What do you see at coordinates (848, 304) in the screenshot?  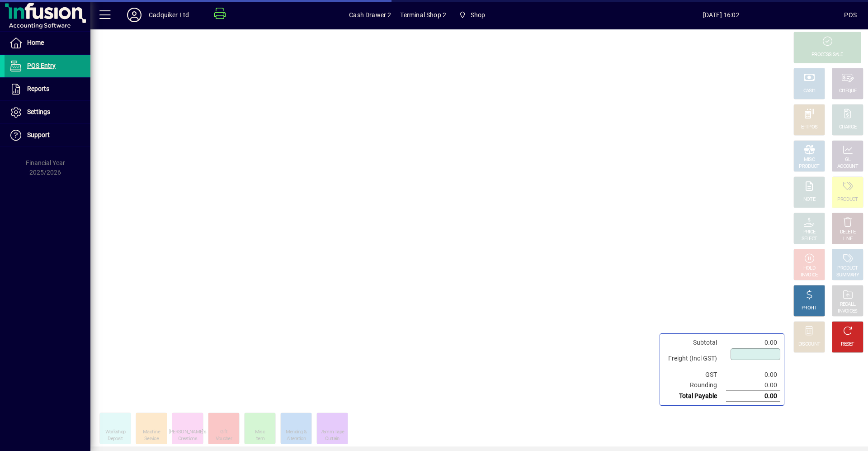 I see `div: RECALL` at bounding box center [848, 304].